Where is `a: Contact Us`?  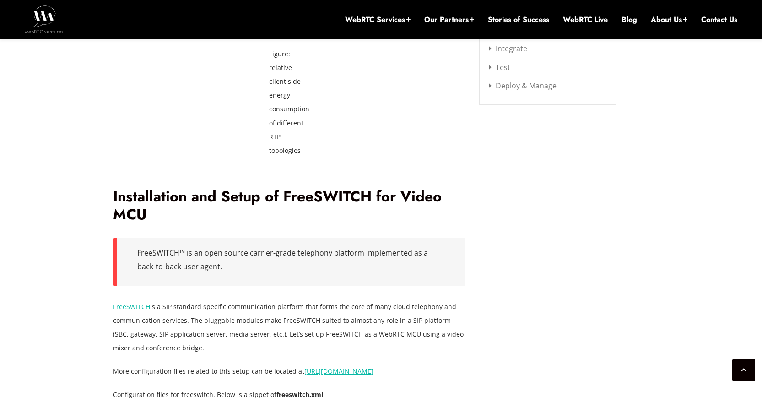
a: Contact Us is located at coordinates (719, 20).